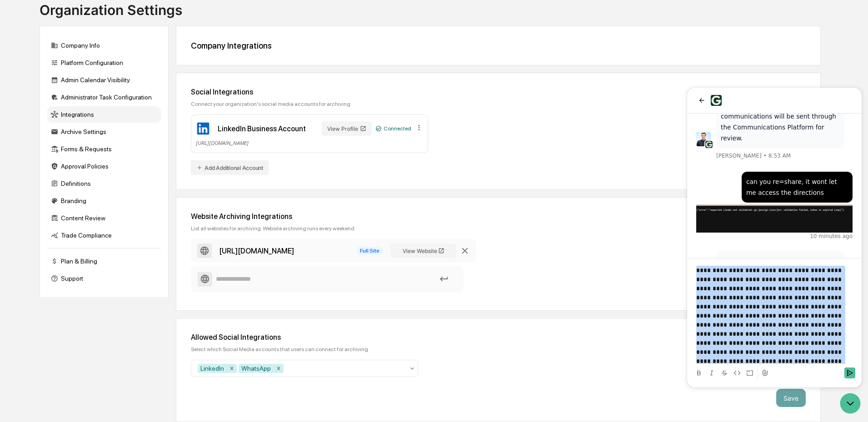 Image resolution: width=868 pixels, height=422 pixels. I want to click on img: image-cdbc32bf.png, so click(87, 131).